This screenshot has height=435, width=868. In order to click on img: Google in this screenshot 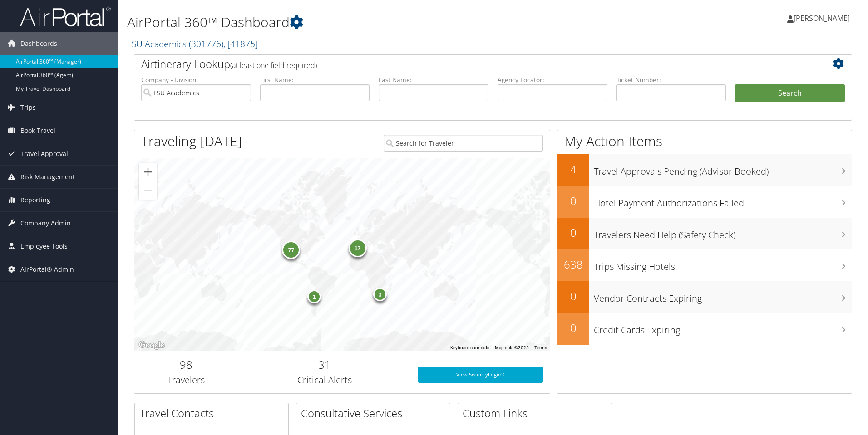, I will do `click(151, 345)`.